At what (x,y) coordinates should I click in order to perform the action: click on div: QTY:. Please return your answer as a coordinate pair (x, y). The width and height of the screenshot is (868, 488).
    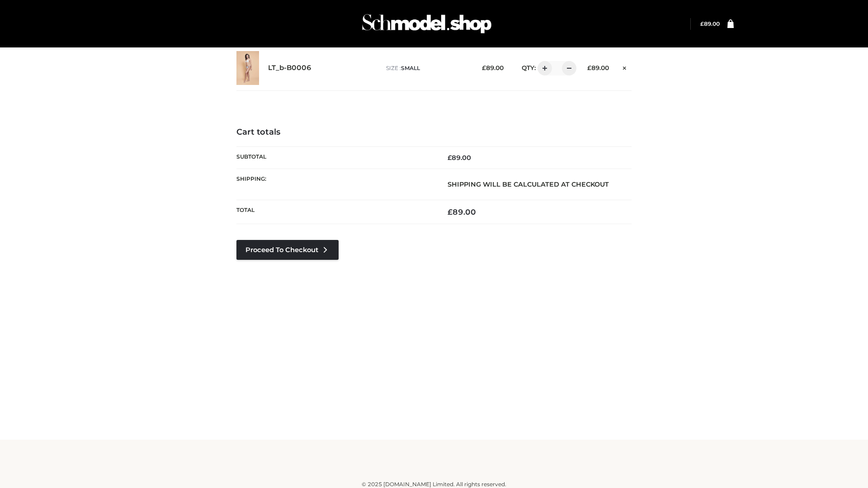
    Looking at the image, I should click on (543, 68).